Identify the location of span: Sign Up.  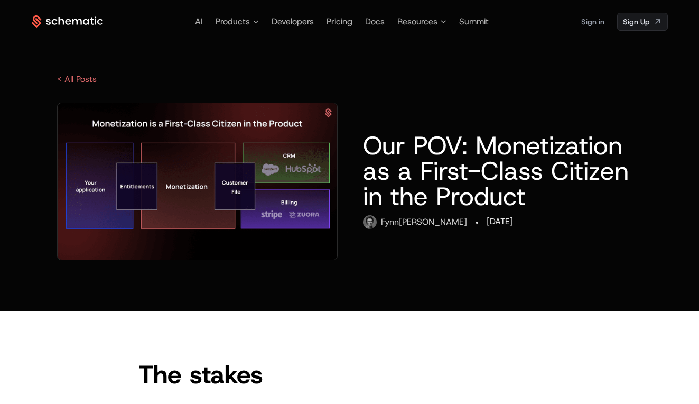
(636, 22).